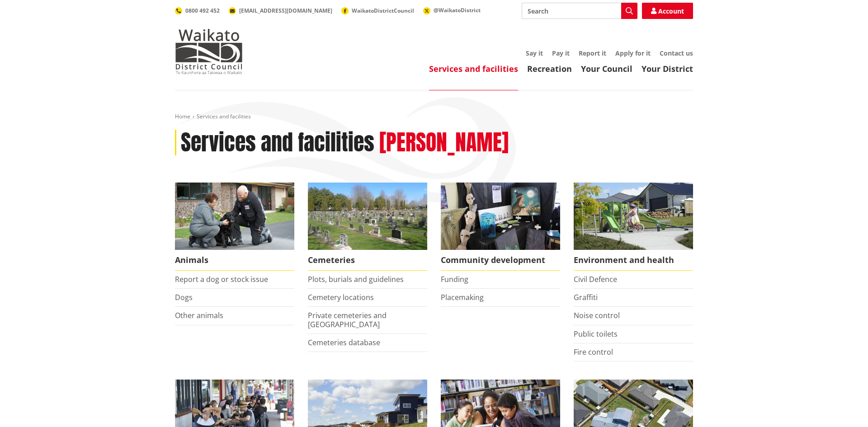 The width and height of the screenshot is (868, 427). What do you see at coordinates (199, 315) in the screenshot?
I see `a: Other animals` at bounding box center [199, 315].